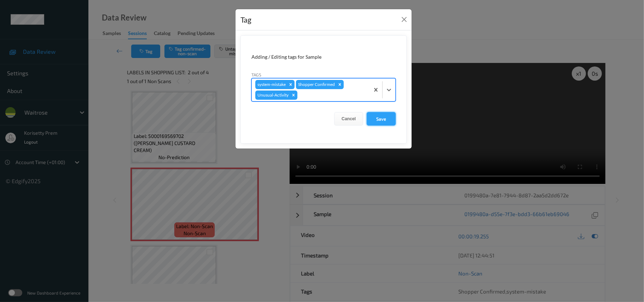  Describe the element at coordinates (271, 84) in the screenshot. I see `div: system-mistake` at that location.